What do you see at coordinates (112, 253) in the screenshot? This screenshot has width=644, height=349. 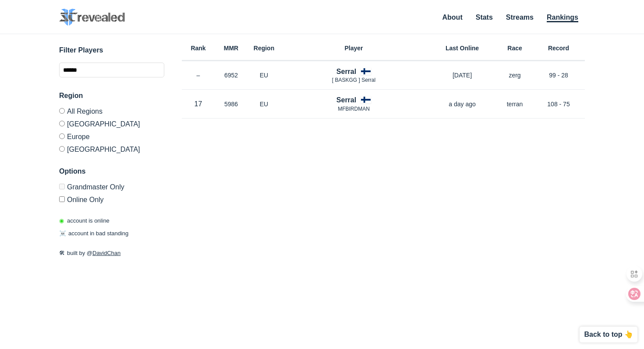 I see `p: built by @` at bounding box center [112, 253].